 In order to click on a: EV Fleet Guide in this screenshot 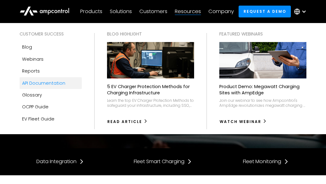, I will do `click(51, 119)`.